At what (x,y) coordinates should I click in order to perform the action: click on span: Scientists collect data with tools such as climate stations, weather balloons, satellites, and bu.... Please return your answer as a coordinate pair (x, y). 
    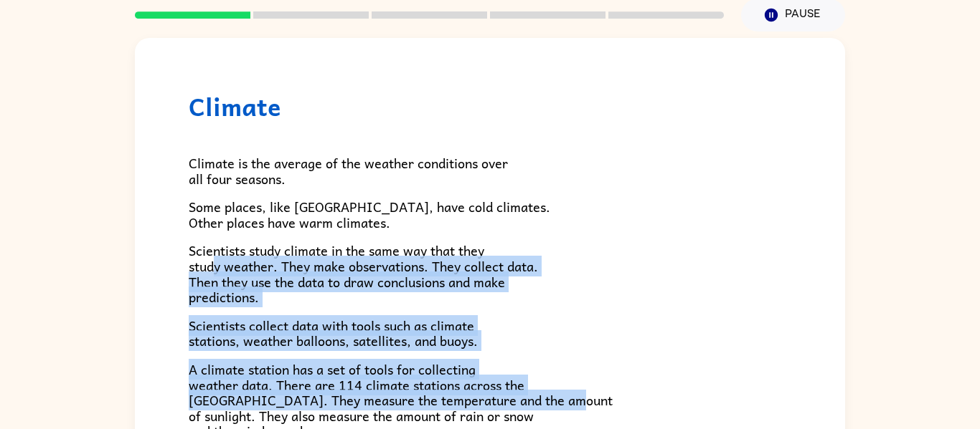
    Looking at the image, I should click on (333, 333).